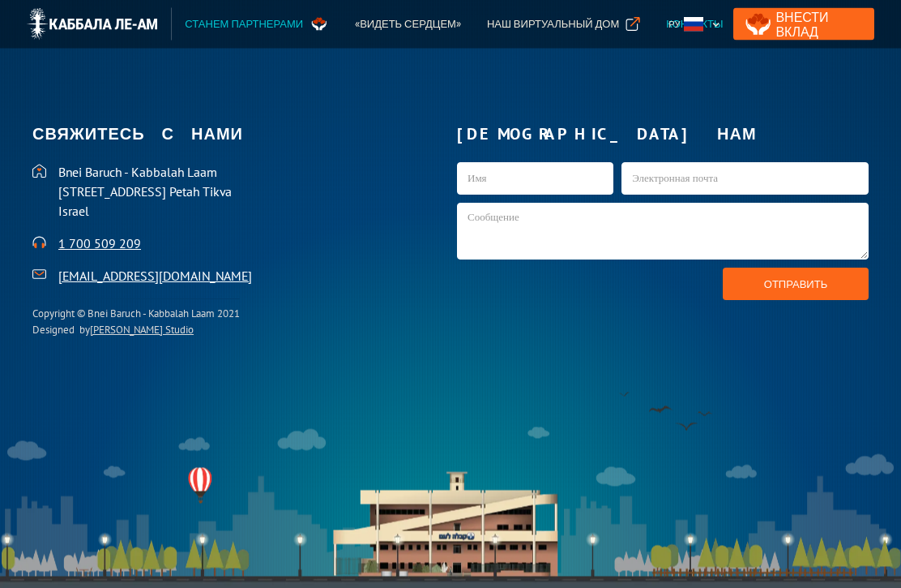 The image size is (901, 588). What do you see at coordinates (238, 135) in the screenshot?
I see `h2: Свяжитесь с нами` at bounding box center [238, 135].